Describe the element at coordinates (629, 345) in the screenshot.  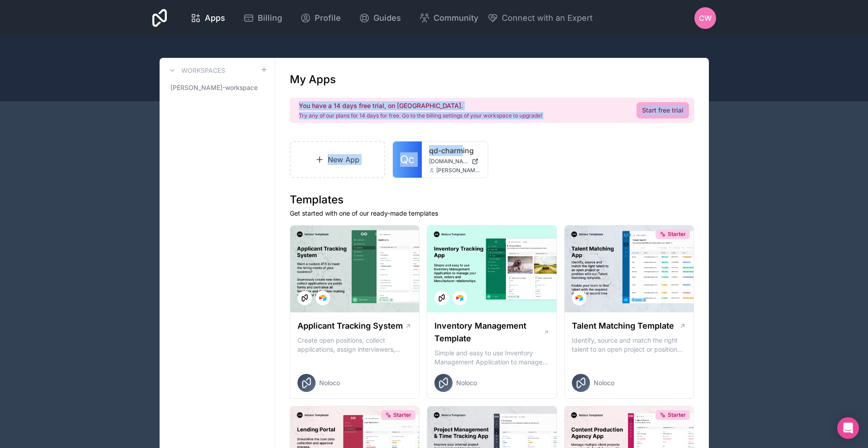
I see `p: Identify, source and match the right talent to an open project or position with our Talent Matchi...` at that location.